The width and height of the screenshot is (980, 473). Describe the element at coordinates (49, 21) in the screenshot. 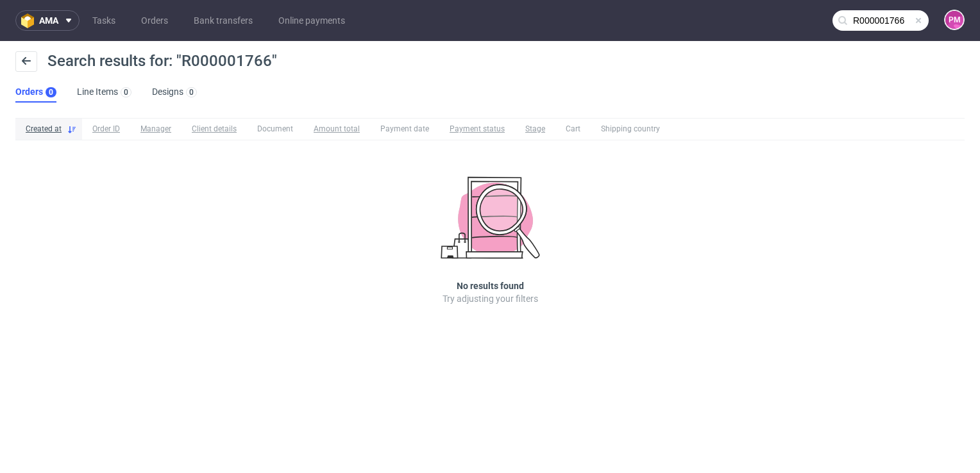

I see `span: ama` at that location.